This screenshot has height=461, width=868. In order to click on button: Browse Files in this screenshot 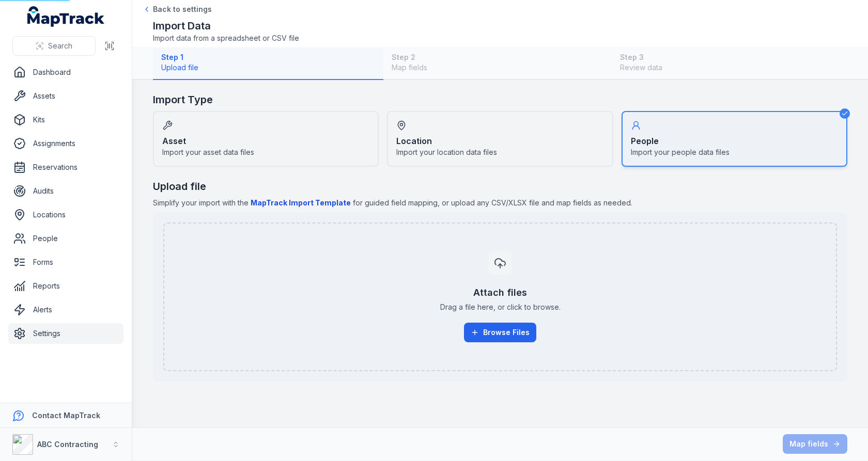, I will do `click(500, 333)`.